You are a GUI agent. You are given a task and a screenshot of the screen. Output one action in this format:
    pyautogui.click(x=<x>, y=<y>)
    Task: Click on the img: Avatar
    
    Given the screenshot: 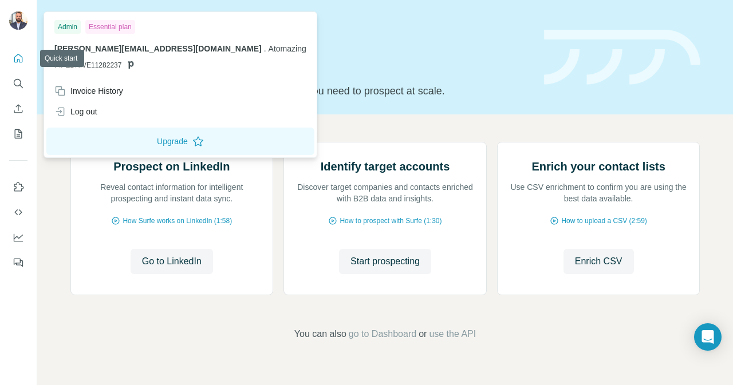 What is the action you would take?
    pyautogui.click(x=18, y=21)
    